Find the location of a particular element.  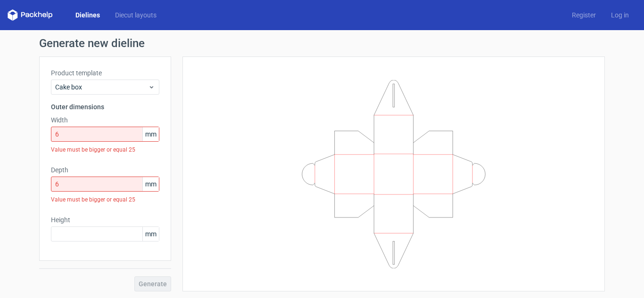

a: Diecut layouts is located at coordinates (135, 15).